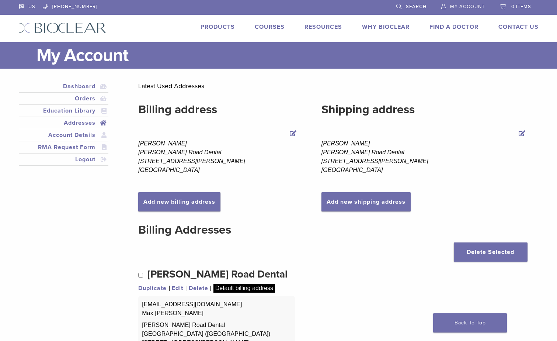 This screenshot has width=557, height=341. What do you see at coordinates (64, 86) in the screenshot?
I see `a: Dashboard` at bounding box center [64, 86].